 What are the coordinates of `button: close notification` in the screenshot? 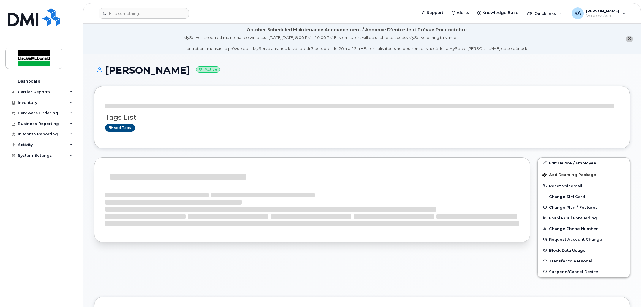 It's located at (629, 39).